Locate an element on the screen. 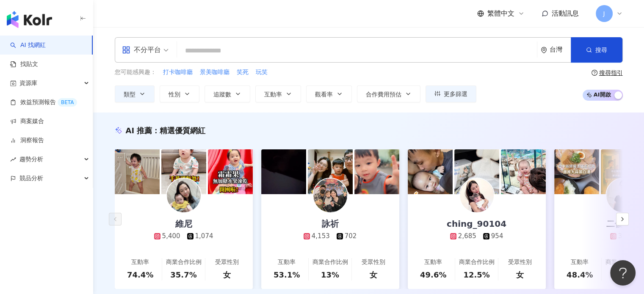  button: 追蹤數 is located at coordinates (227, 94).